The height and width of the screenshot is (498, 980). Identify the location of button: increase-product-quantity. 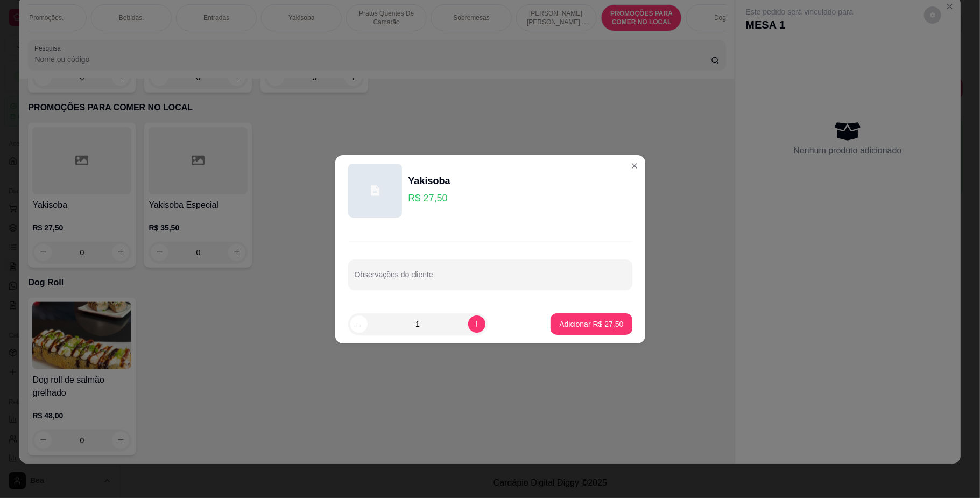
(477, 324).